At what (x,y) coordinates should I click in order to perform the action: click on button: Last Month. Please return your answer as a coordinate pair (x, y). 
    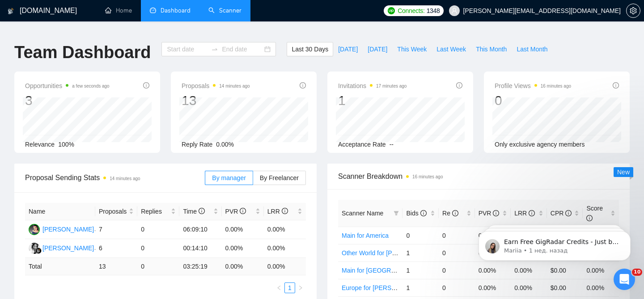
    Looking at the image, I should click on (532, 49).